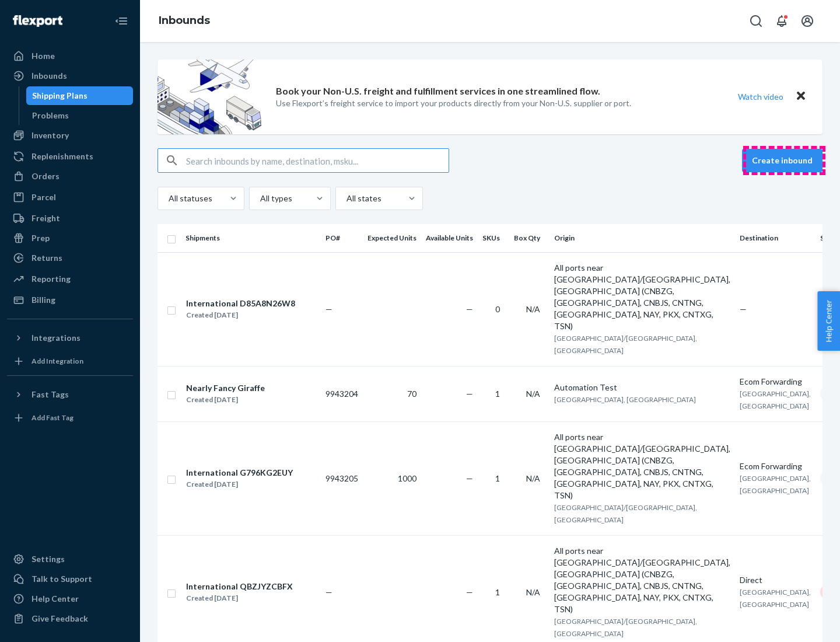 The height and width of the screenshot is (642, 840). Describe the element at coordinates (342, 238) in the screenshot. I see `th: PO#` at that location.